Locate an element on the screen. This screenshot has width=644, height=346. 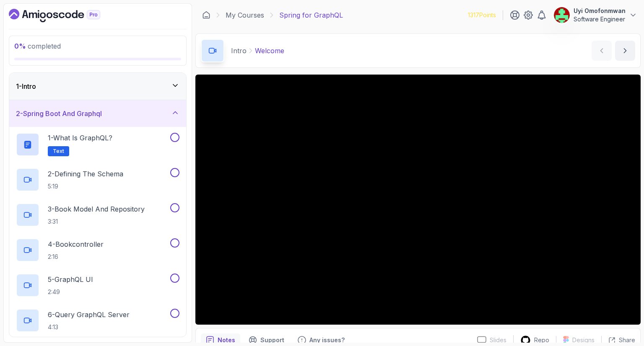
p: Repo is located at coordinates (542, 340).